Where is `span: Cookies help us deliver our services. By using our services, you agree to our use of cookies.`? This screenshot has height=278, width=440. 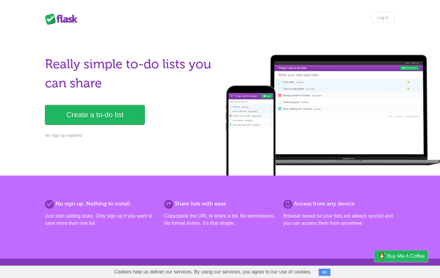 span: Cookies help us deliver our services. By using our services, you agree to our use of cookies. is located at coordinates (213, 272).